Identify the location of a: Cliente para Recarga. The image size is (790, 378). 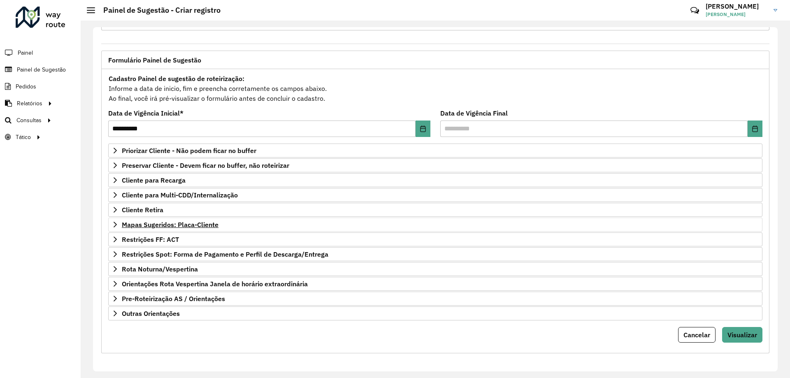
(436, 180).